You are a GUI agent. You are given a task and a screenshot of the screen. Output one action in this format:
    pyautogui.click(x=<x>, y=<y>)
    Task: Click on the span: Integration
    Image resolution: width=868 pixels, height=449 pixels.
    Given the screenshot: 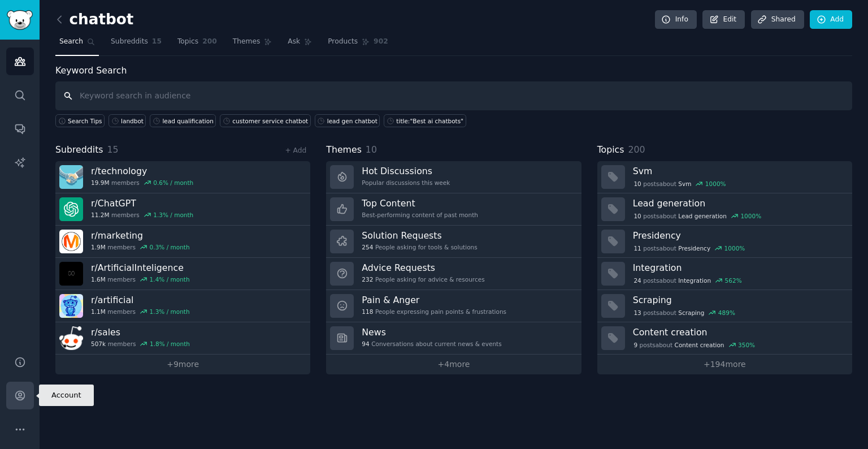 What is the action you would take?
    pyautogui.click(x=695, y=281)
    